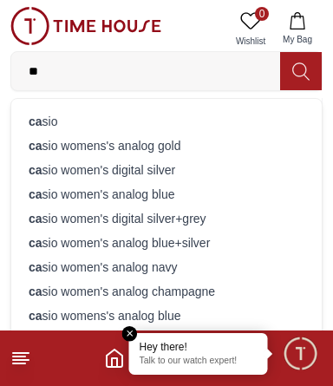 The height and width of the screenshot is (386, 333). Describe the element at coordinates (301, 354) in the screenshot. I see `div: Chat Widget` at that location.